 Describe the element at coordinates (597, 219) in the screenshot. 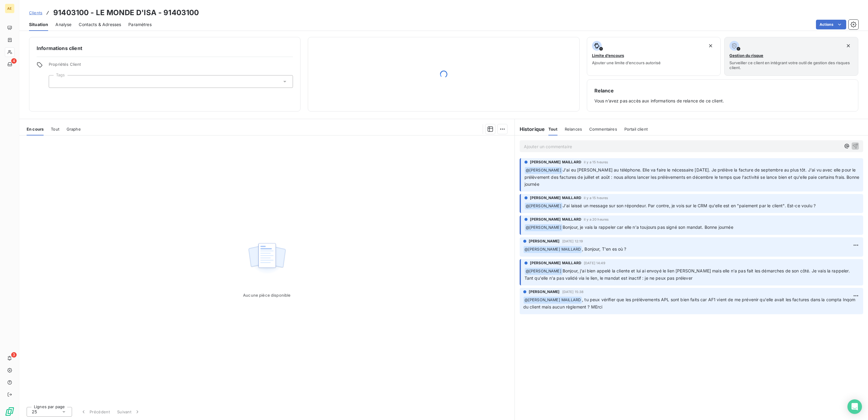

I see `span: il y a 20 heures` at that location.